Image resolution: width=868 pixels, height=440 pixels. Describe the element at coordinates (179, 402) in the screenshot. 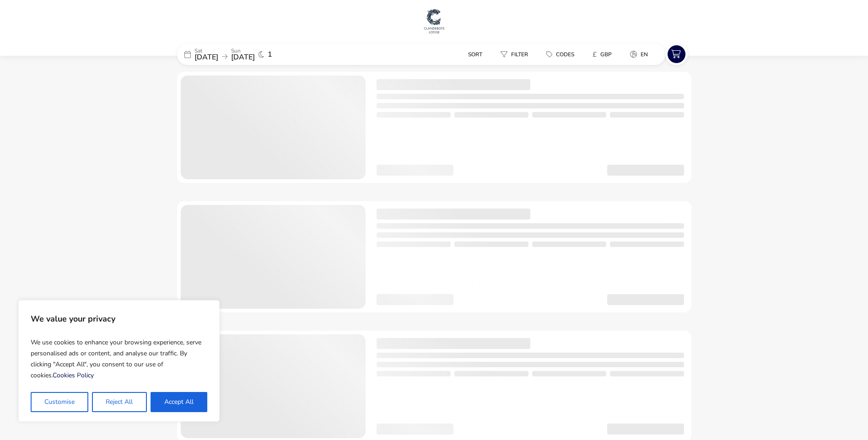

I see `button: Accept All` at that location.